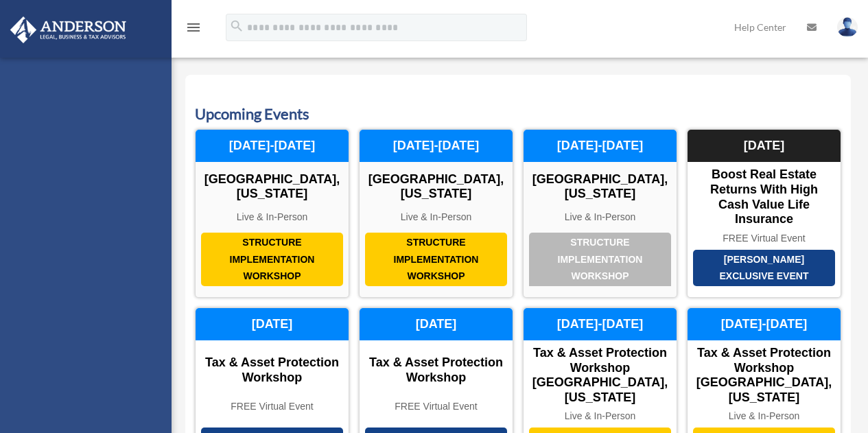 The image size is (868, 433). What do you see at coordinates (763, 197) in the screenshot?
I see `div: Boost Real Estate Returns with High Cash Value Life Insurance` at bounding box center [763, 197].